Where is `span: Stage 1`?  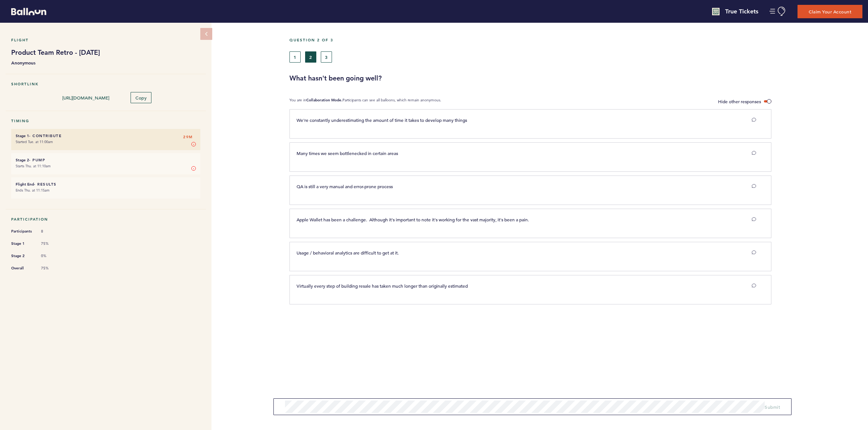
span: Stage 1 is located at coordinates (22, 244).